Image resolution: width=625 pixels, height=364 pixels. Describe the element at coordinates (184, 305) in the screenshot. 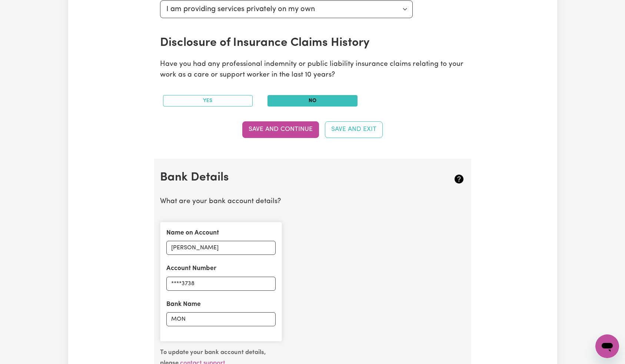

I see `label: Bank Name` at that location.